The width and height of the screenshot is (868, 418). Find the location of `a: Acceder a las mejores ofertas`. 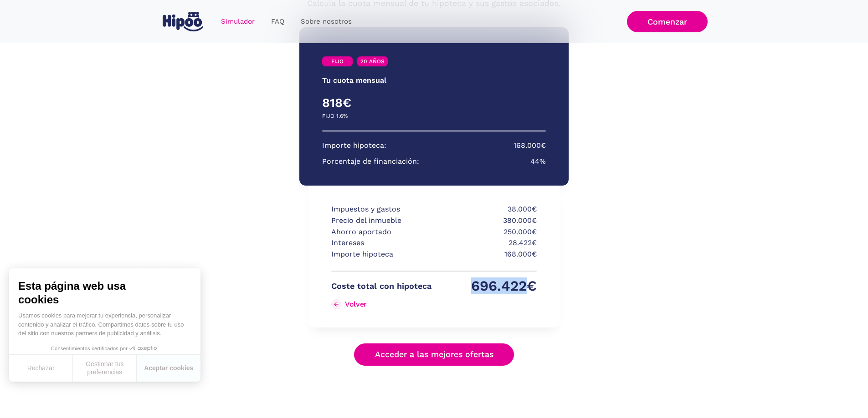

a: Acceder a las mejores ofertas is located at coordinates (434, 354).